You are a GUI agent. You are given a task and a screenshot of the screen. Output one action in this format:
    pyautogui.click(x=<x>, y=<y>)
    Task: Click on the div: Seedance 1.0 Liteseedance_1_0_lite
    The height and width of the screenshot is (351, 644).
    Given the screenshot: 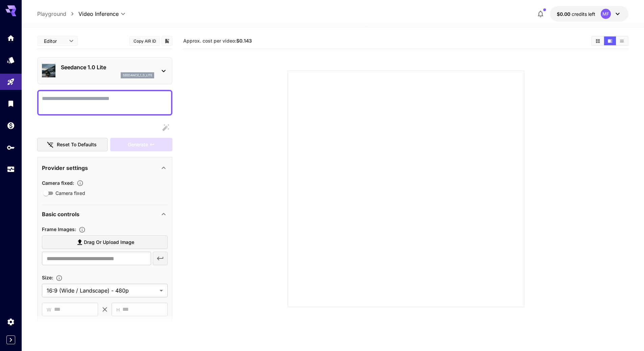 What is the action you would take?
    pyautogui.click(x=105, y=70)
    